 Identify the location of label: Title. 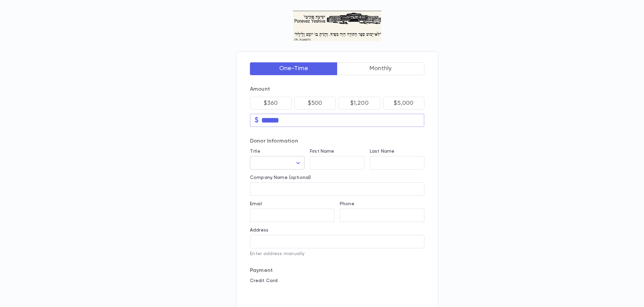
(255, 151).